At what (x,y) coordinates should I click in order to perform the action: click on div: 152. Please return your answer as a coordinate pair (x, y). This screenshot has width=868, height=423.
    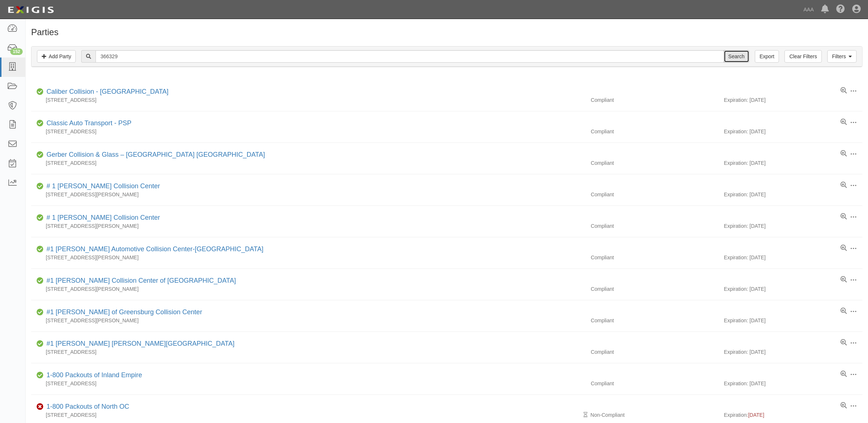
    Looking at the image, I should click on (16, 52).